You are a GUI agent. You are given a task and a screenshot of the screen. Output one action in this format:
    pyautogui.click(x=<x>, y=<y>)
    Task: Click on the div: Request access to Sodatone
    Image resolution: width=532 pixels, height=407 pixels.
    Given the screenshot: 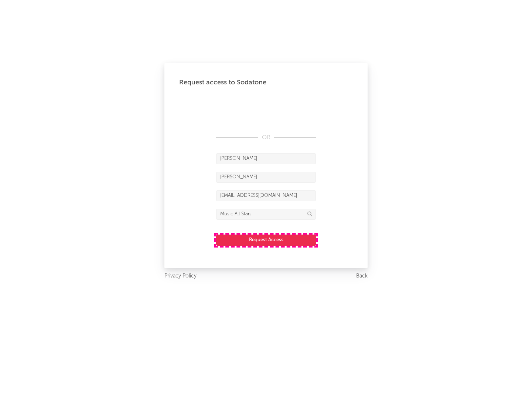 What is the action you would take?
    pyautogui.click(x=266, y=83)
    